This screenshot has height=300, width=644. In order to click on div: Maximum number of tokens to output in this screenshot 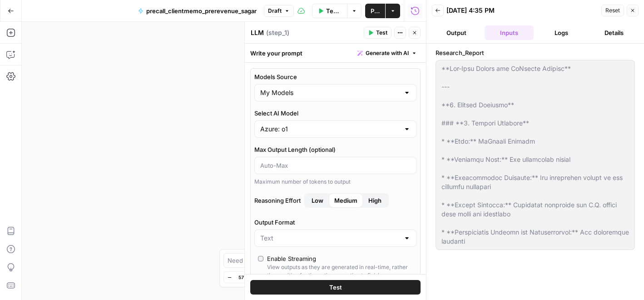, I will do `click(335, 182)`.